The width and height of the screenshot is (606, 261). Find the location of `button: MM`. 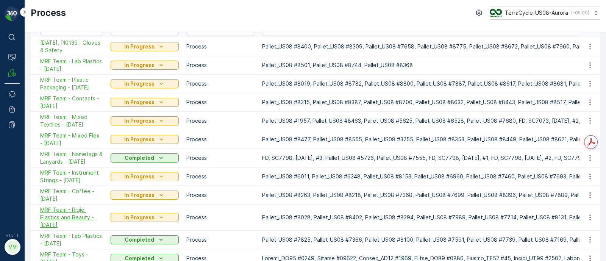

button: MM is located at coordinates (12, 247).